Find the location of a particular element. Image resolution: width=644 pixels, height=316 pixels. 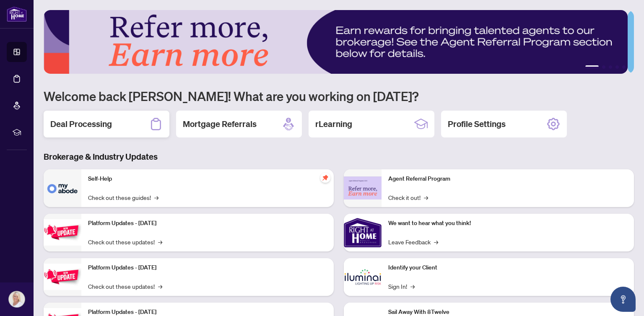

button: 4 is located at coordinates (617, 67).